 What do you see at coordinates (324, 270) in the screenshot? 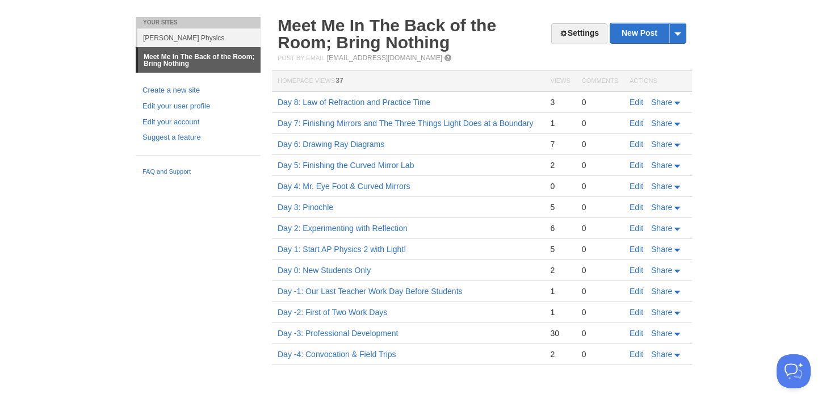
I see `a: Day 0: New Students Only` at bounding box center [324, 270].